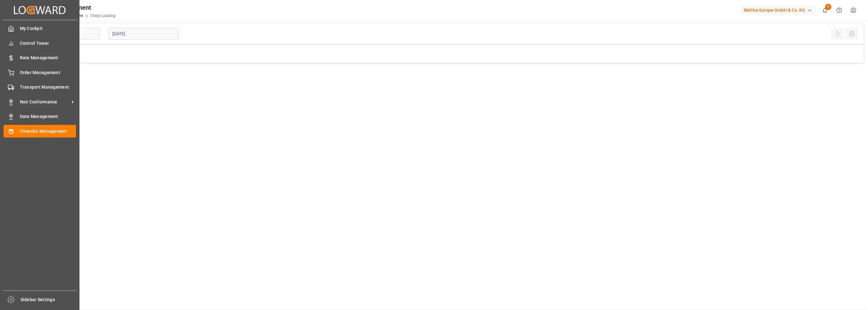 The width and height of the screenshot is (868, 310). What do you see at coordinates (144, 34) in the screenshot?
I see `input: DD-MM-YYYY` at bounding box center [144, 34].